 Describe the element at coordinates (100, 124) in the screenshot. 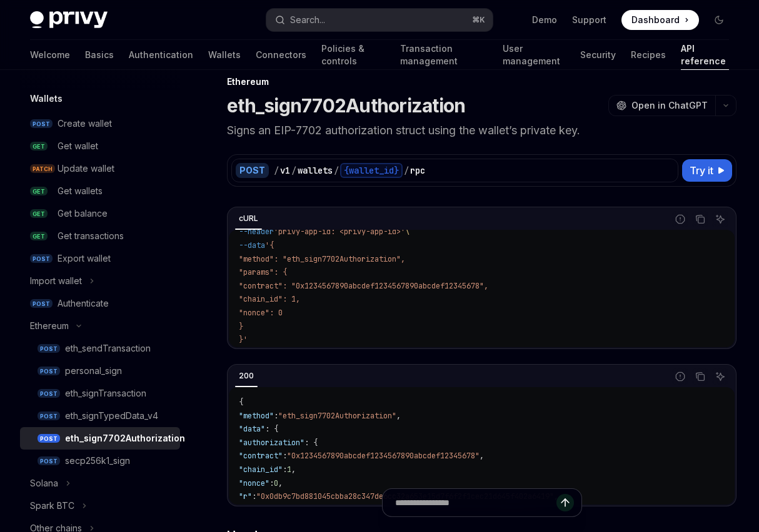

I see `a: POSTCreate wallet` at that location.